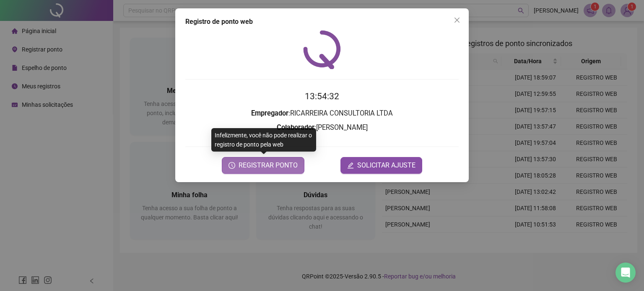 The width and height of the screenshot is (644, 291). What do you see at coordinates (263, 166) in the screenshot?
I see `button: REGISTRAR PONTO` at bounding box center [263, 166].